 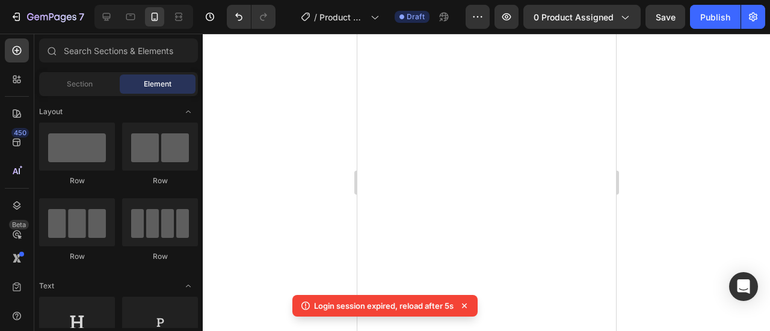 What do you see at coordinates (51, 112) in the screenshot?
I see `span: Layout` at bounding box center [51, 112].